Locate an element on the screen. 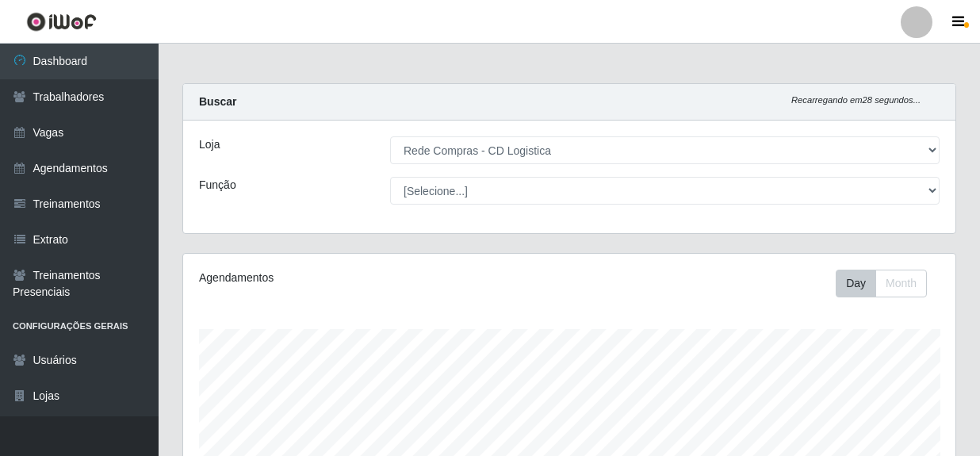 This screenshot has width=980, height=456. div: First group is located at coordinates (882, 284).